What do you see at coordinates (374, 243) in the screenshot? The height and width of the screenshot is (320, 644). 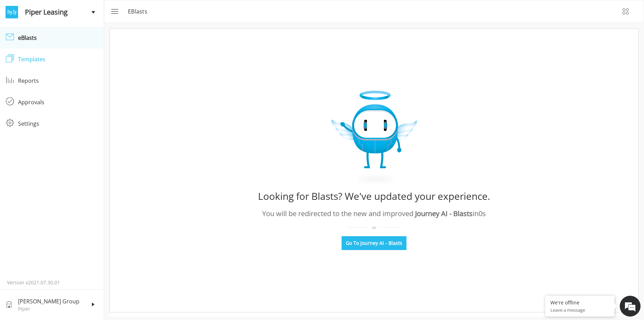 I see `span: Go To Journey AI - Blasts` at bounding box center [374, 243].